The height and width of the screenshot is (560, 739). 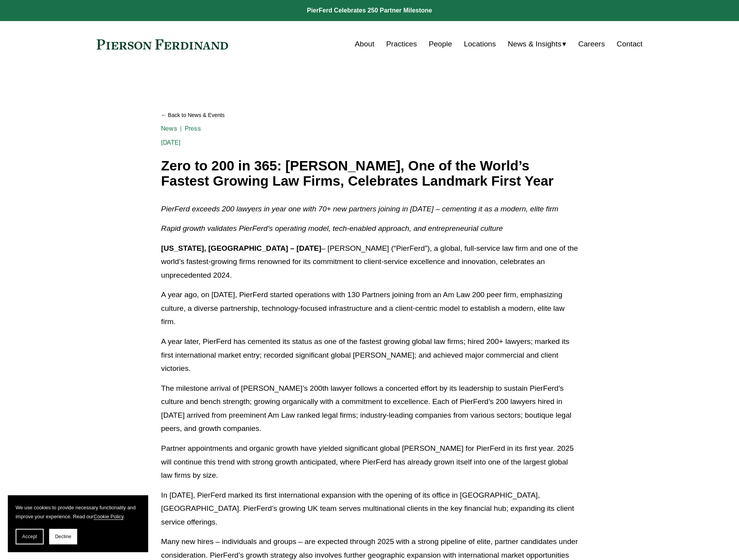 What do you see at coordinates (480, 44) in the screenshot?
I see `a: Locations` at bounding box center [480, 44].